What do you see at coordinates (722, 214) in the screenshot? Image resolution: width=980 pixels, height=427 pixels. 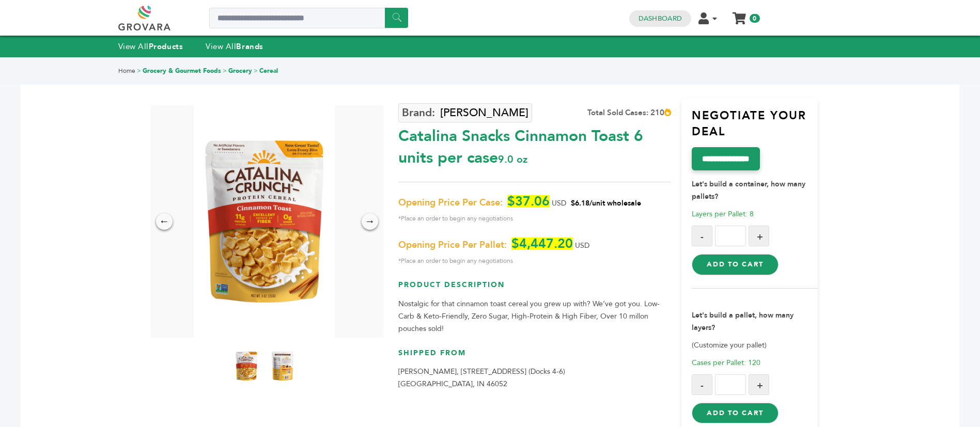 I see `span: Layers per Pallet: 8` at bounding box center [722, 214].